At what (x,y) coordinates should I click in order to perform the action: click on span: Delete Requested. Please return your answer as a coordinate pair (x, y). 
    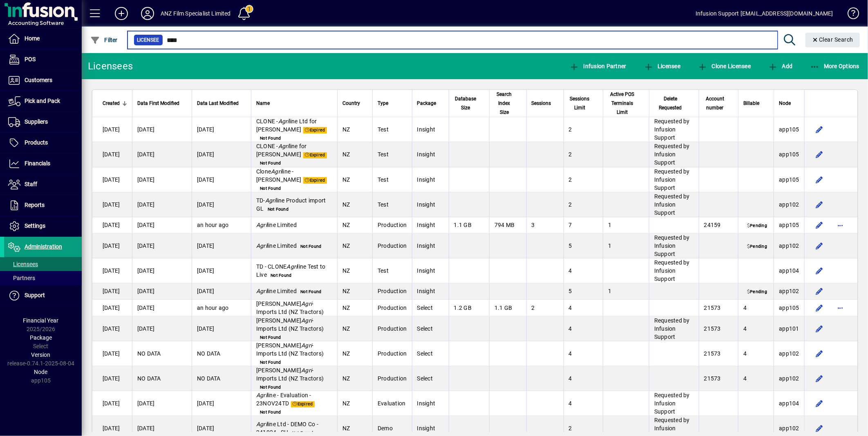
    Looking at the image, I should click on (670, 104).